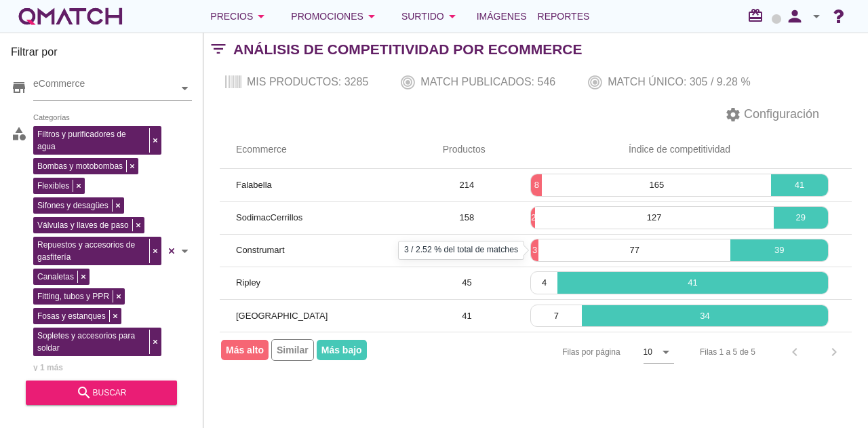  I want to click on i: person, so click(795, 16).